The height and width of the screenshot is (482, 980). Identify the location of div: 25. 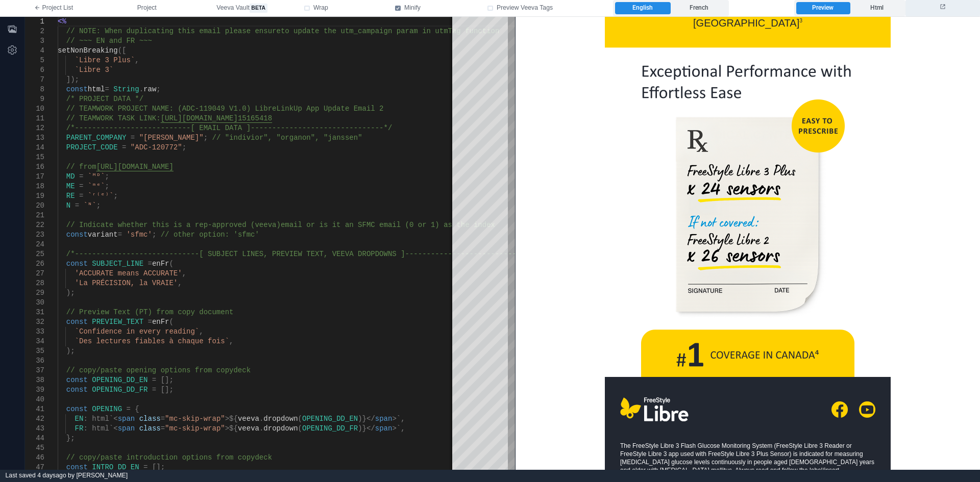
(35, 254).